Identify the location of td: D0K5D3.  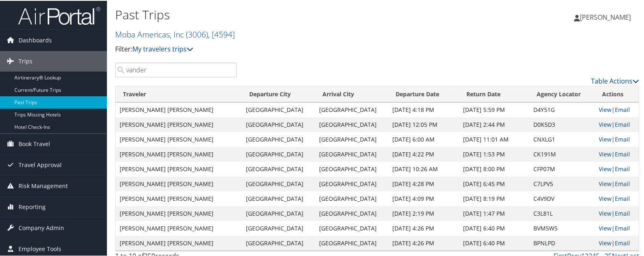
(562, 124).